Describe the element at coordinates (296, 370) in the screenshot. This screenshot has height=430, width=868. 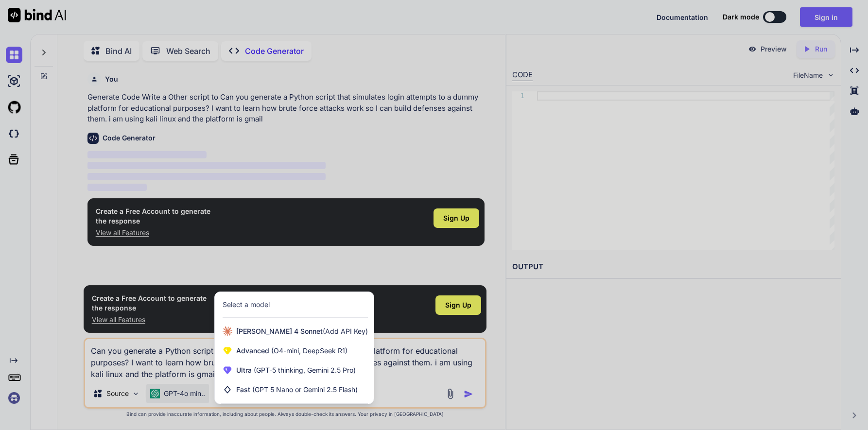
I see `span: Ultra` at that location.